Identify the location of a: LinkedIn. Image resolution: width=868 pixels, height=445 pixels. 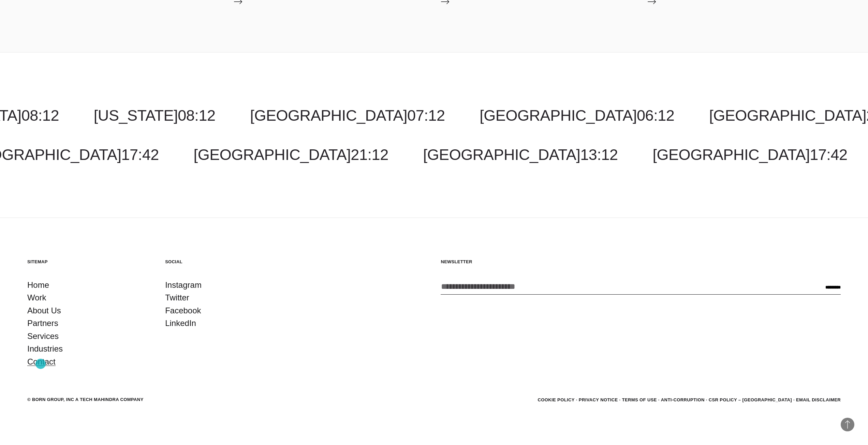
(181, 323).